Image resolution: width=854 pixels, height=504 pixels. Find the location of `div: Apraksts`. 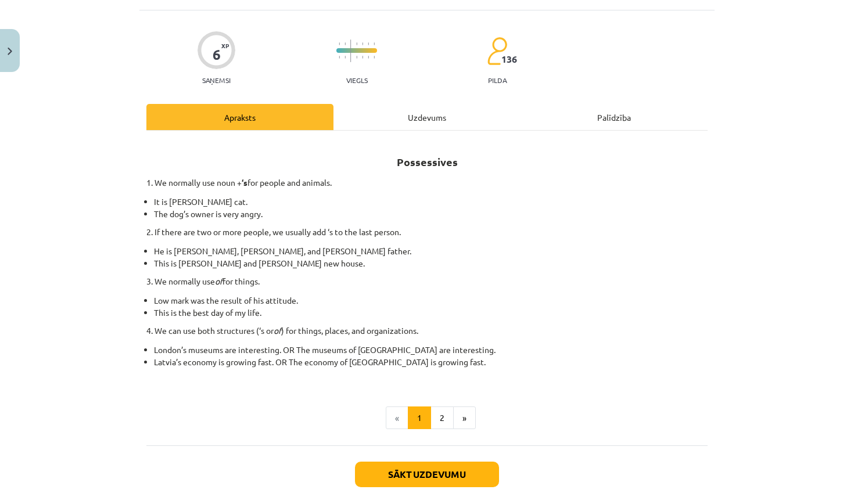

div: Apraksts is located at coordinates (240, 117).